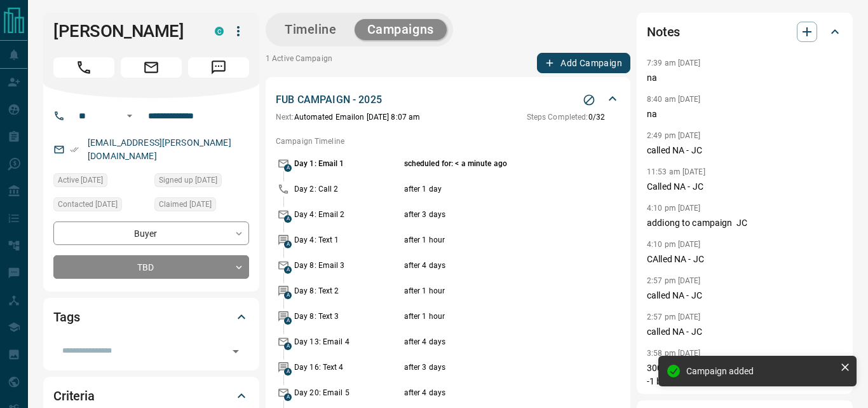  I want to click on span: Email, so click(151, 68).